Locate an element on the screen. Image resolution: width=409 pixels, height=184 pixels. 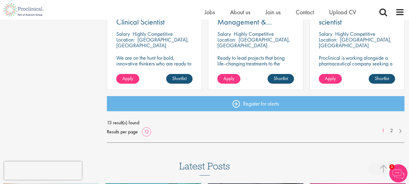
span: Results per page is located at coordinates (122, 132).